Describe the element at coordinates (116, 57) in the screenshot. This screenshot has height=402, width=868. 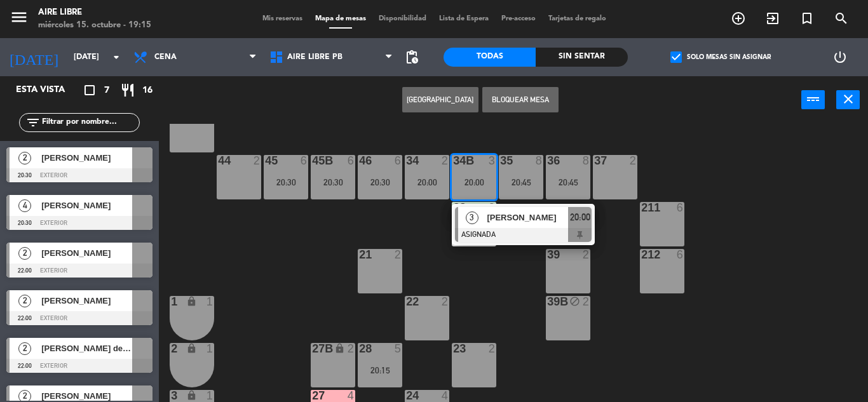
I see `i: arrow_drop_down` at that location.